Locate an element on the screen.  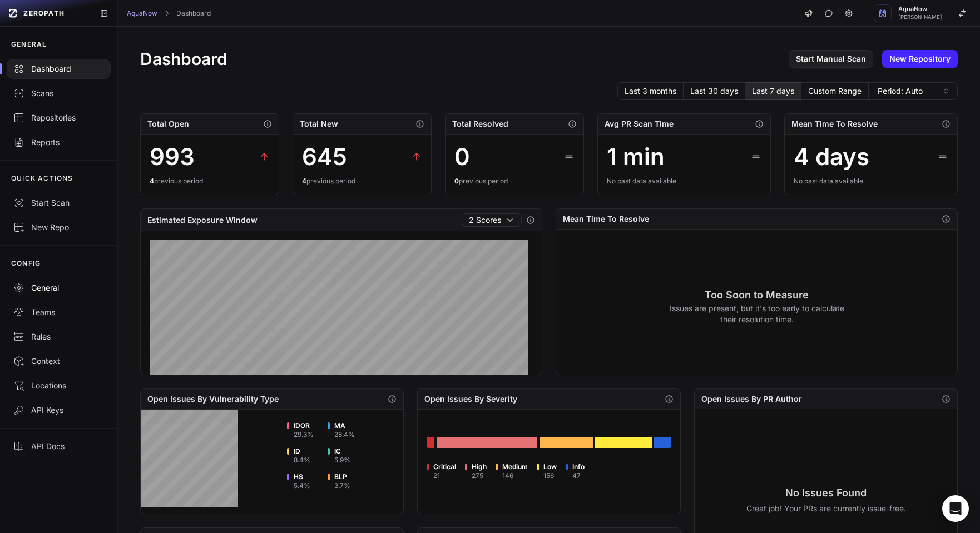
div: 28.4 % is located at coordinates (344, 435).